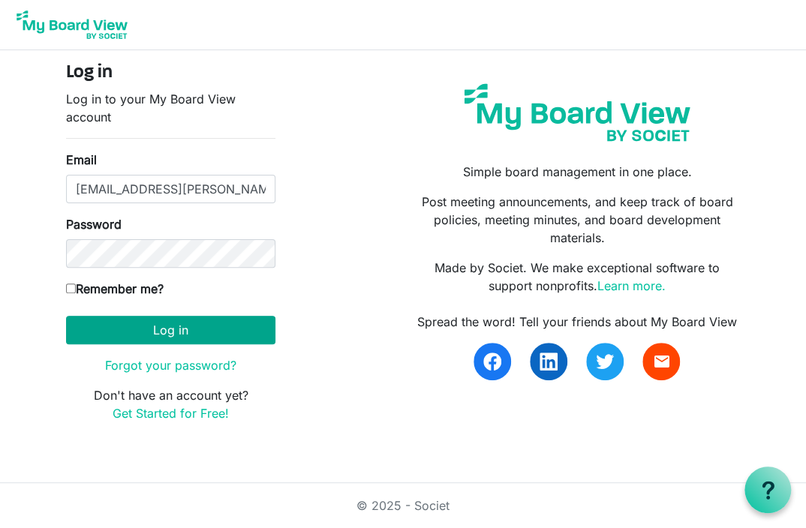 This screenshot has width=806, height=528. Describe the element at coordinates (71, 288) in the screenshot. I see `input: Remember me?` at that location.